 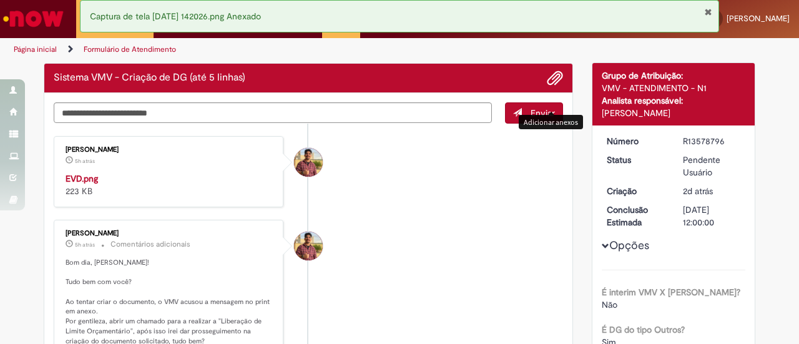 I want to click on div: 223 KB, so click(x=169, y=185).